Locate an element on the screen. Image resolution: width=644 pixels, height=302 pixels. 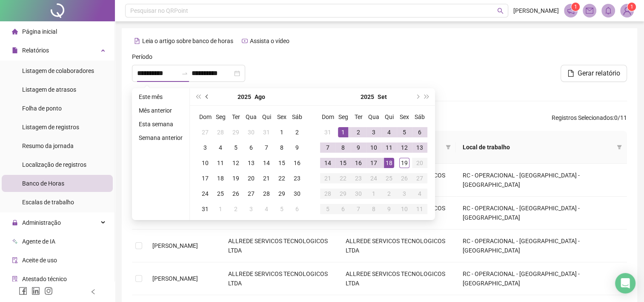
td: 2025-10-06 is located at coordinates (344, 209).